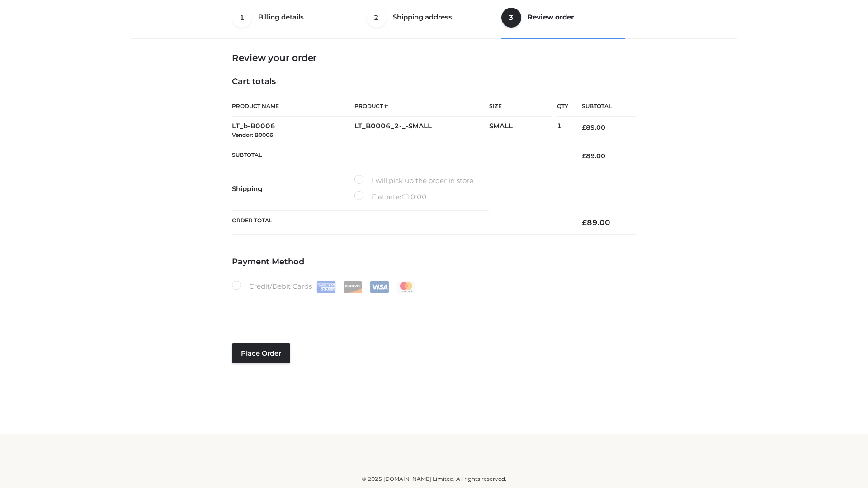  Describe the element at coordinates (422, 130) in the screenshot. I see `td: LT_B0006_2-_-SMALL` at that location.